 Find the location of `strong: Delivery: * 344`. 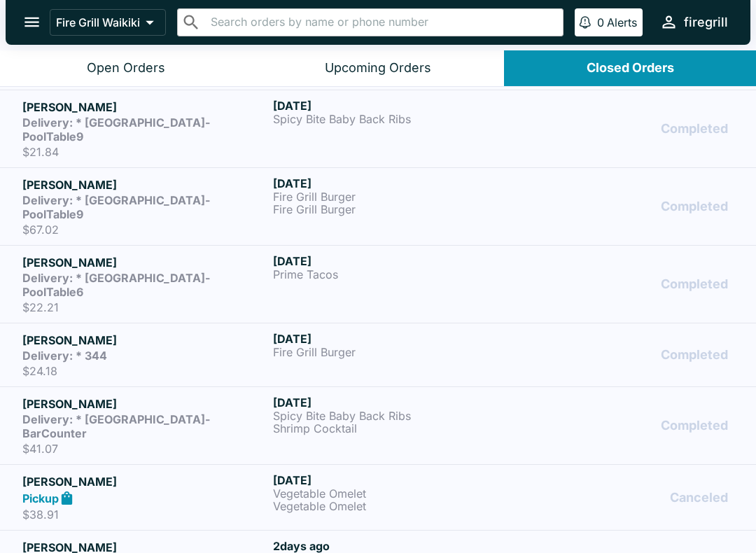

strong: Delivery: * 344 is located at coordinates (64, 355).